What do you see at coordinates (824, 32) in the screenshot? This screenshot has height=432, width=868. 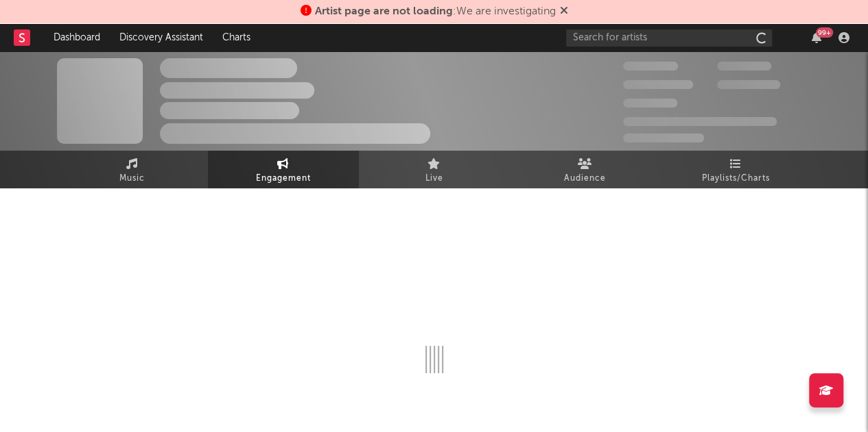 I see `div: 99 +` at bounding box center [824, 32].